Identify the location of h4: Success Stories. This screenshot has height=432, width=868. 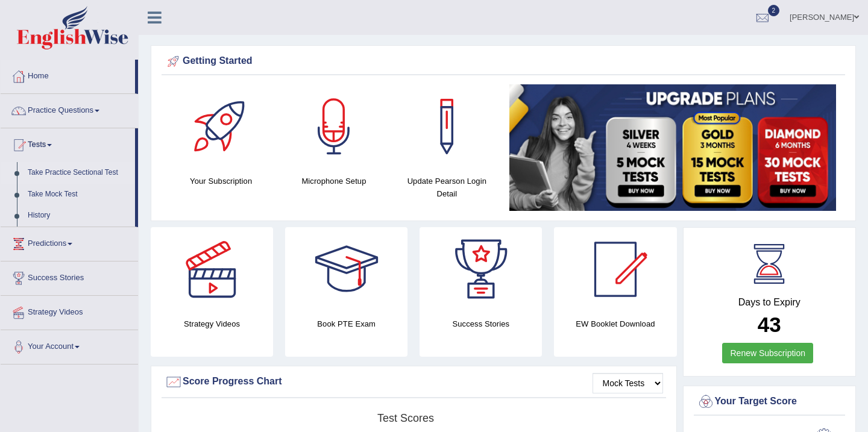
(480, 324).